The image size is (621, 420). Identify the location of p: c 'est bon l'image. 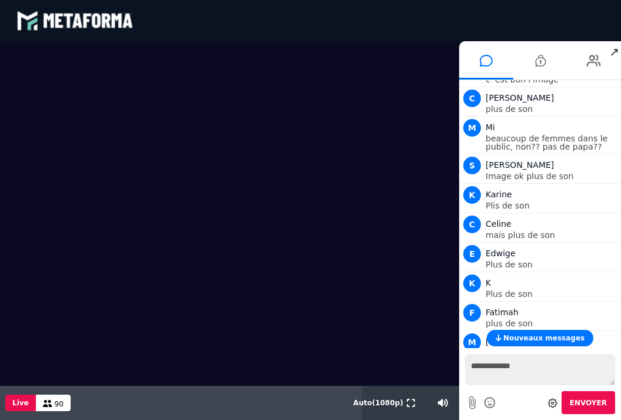
(552, 80).